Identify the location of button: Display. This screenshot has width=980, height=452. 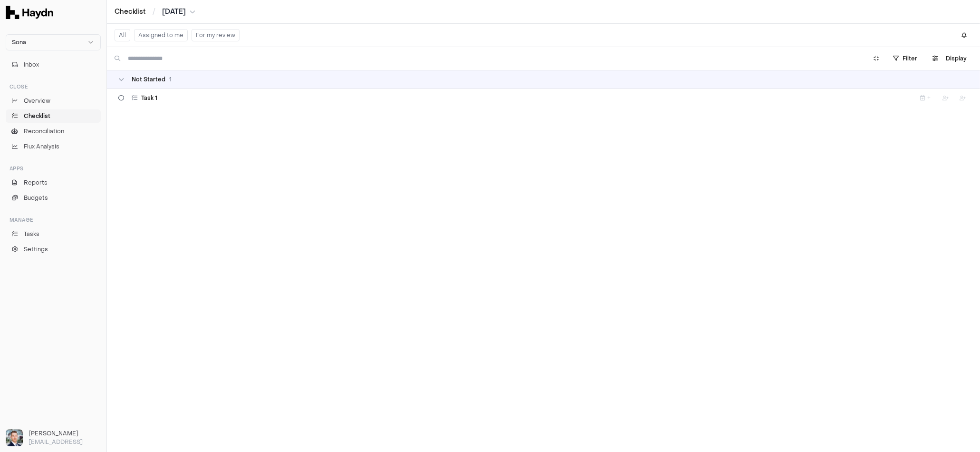
(950, 58).